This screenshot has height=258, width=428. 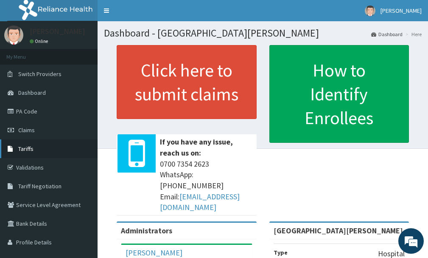 What do you see at coordinates (197, 147) in the screenshot?
I see `b: If you have any issue, reach us on:` at bounding box center [197, 147].